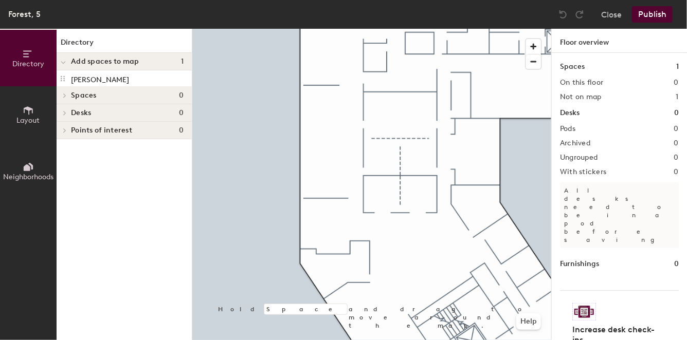 The width and height of the screenshot is (687, 340). What do you see at coordinates (24, 14) in the screenshot?
I see `div: Forest, 5` at bounding box center [24, 14].